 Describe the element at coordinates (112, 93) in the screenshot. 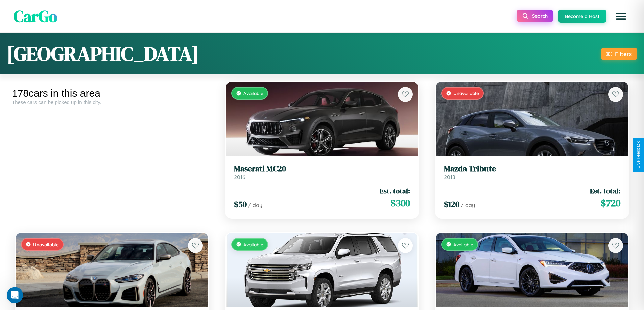

I see `div: 178 cars in this area` at that location.